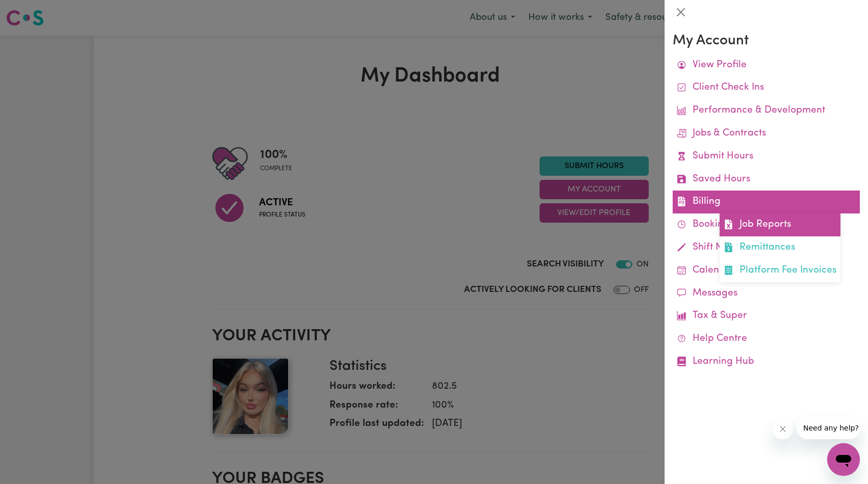 The image size is (868, 484). I want to click on a: Submit Hours, so click(766, 156).